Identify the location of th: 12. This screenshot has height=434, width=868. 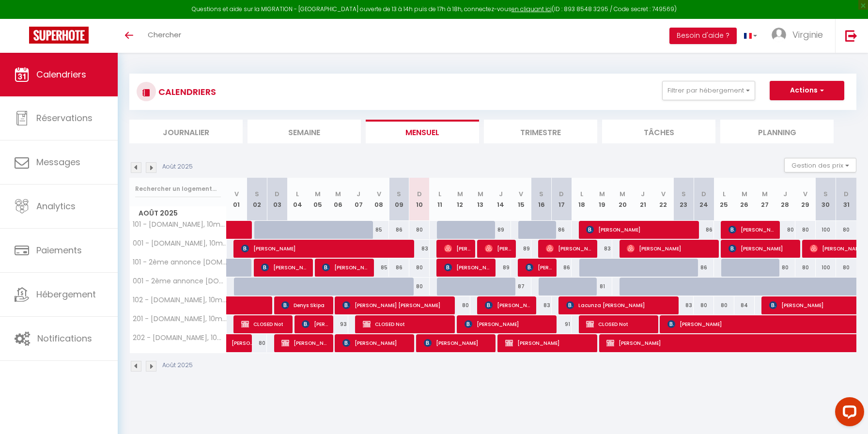
(460, 199).